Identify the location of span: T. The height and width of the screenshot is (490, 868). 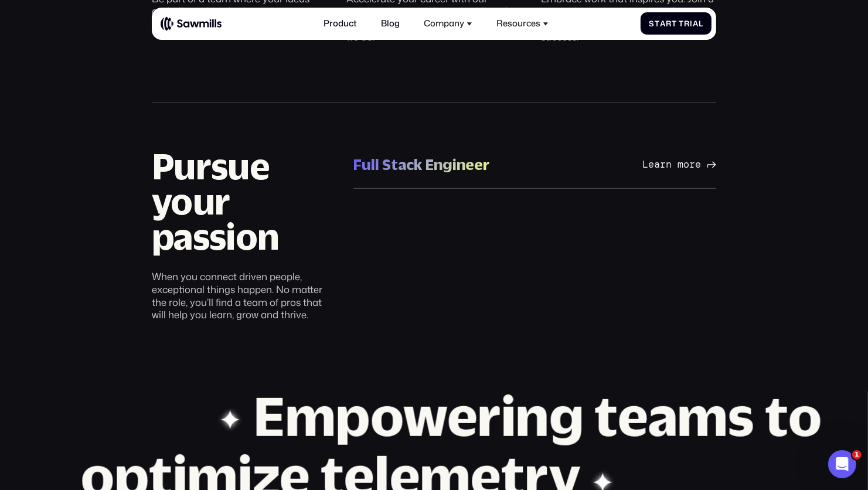
(681, 24).